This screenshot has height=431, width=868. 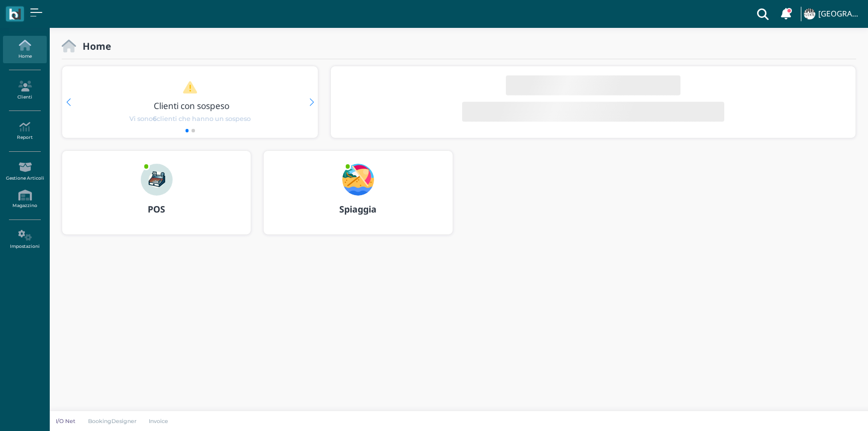 I want to click on a: ... POS, so click(x=157, y=198).